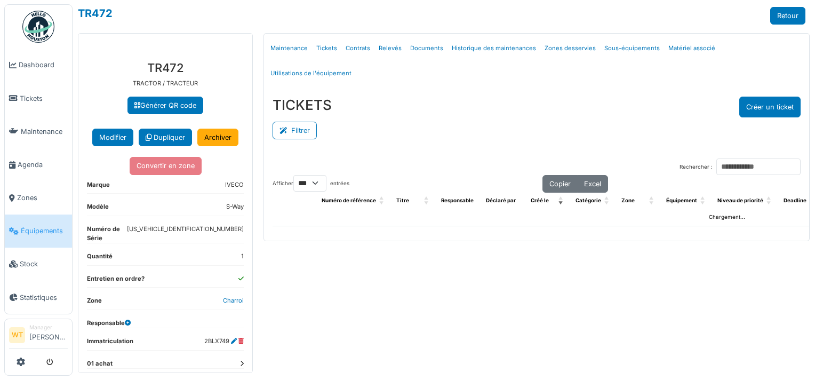  I want to click on span: Déclaré par, so click(501, 200).